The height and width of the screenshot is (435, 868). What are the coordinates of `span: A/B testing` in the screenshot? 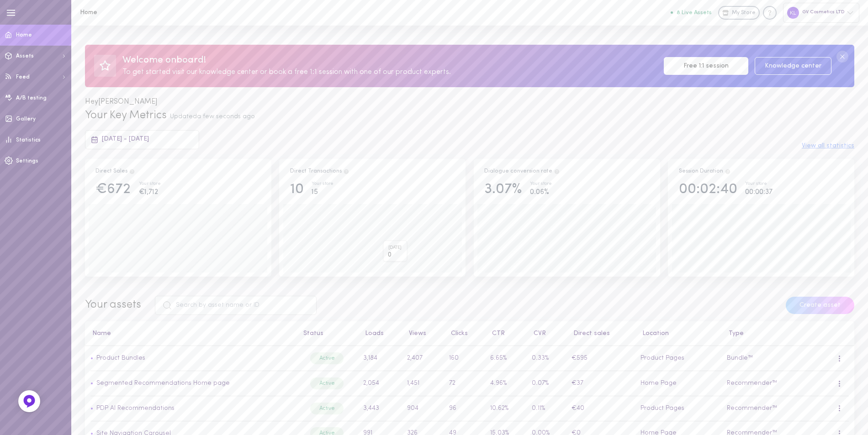 It's located at (31, 98).